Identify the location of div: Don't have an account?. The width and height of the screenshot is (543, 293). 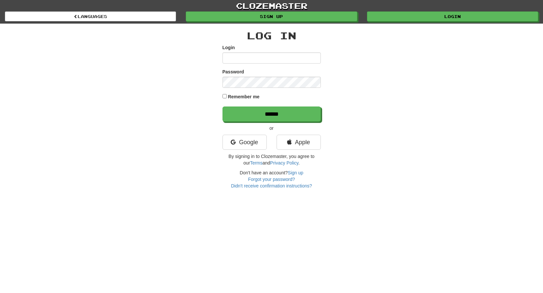
(271, 179).